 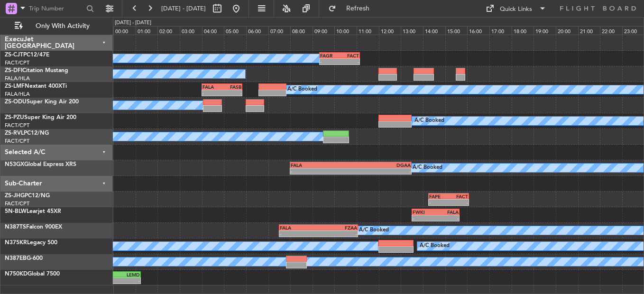 What do you see at coordinates (16, 243) in the screenshot?
I see `span: N375KR` at bounding box center [16, 243].